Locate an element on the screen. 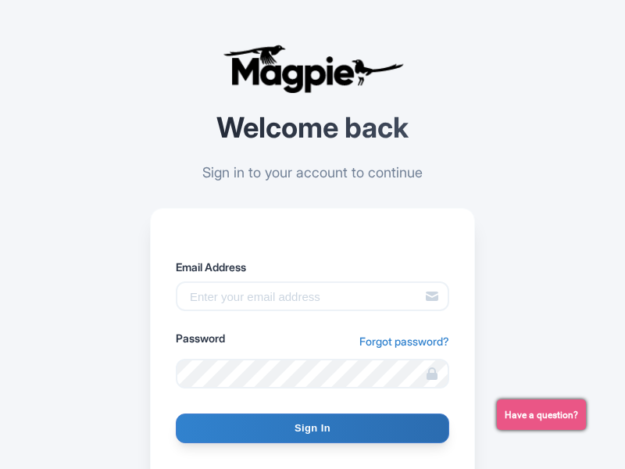 The height and width of the screenshot is (469, 625). label: Email Address is located at coordinates (313, 266).